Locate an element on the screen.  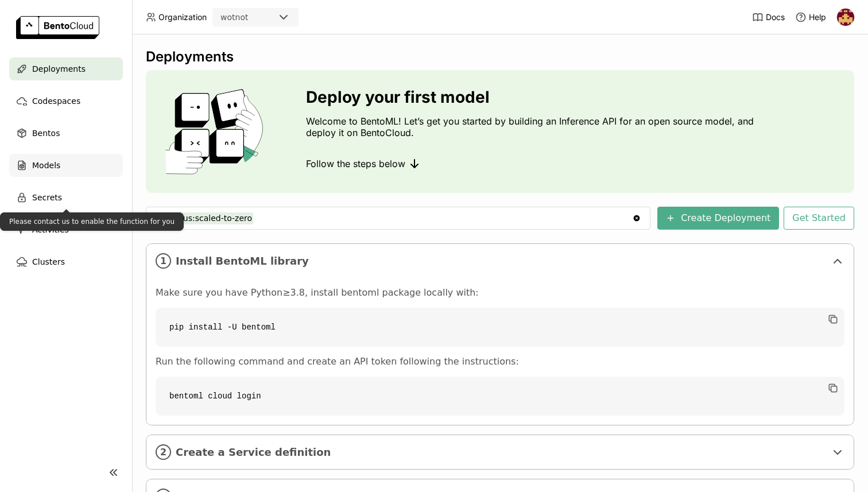
a: Bentos is located at coordinates (66, 133).